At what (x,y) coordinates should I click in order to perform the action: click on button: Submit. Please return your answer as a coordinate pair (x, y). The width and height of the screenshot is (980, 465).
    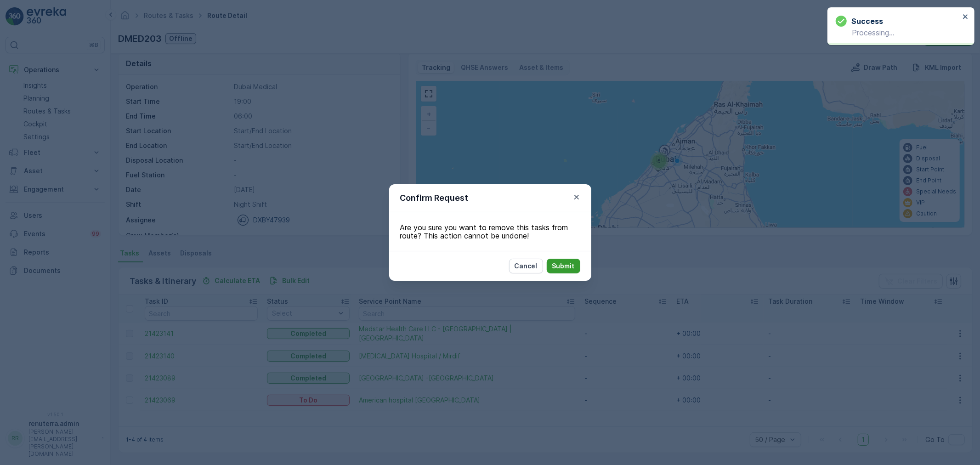
    Looking at the image, I should click on (563, 266).